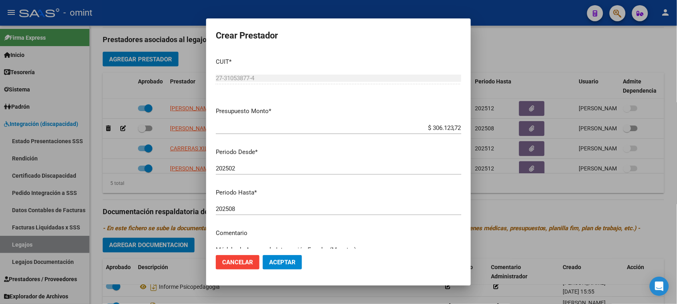 The image size is (677, 304). What do you see at coordinates (237, 262) in the screenshot?
I see `span: Cancelar` at bounding box center [237, 262].